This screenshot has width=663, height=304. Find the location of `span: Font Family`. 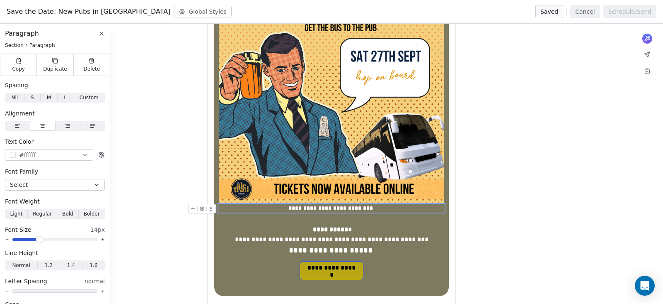

span: Font Family is located at coordinates (22, 171).